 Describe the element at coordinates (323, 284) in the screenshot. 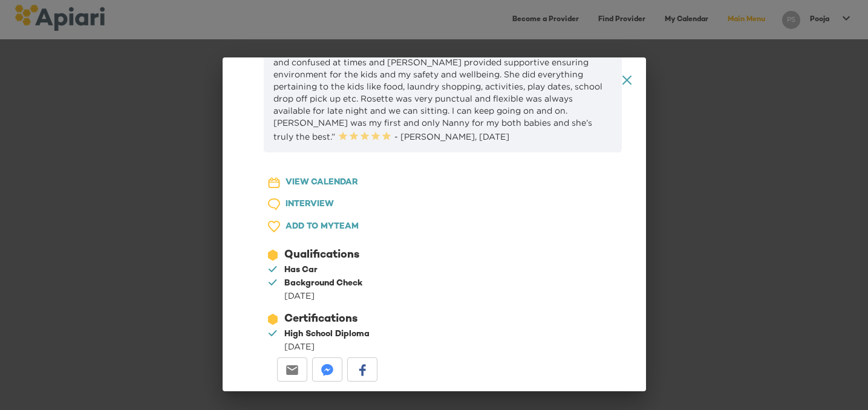

I see `div: Background Check` at that location.